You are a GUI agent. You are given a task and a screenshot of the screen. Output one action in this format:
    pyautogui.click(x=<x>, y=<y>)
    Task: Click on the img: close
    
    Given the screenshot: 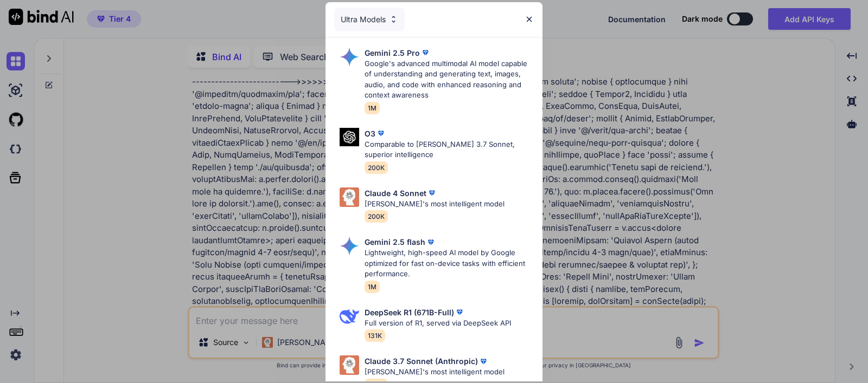 What is the action you would take?
    pyautogui.click(x=529, y=19)
    